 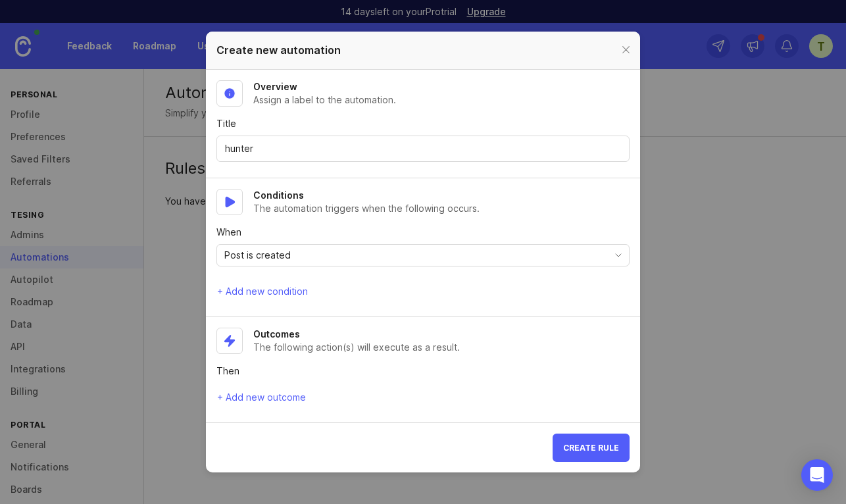 What do you see at coordinates (366, 195) in the screenshot?
I see `h2: Conditions` at bounding box center [366, 195].